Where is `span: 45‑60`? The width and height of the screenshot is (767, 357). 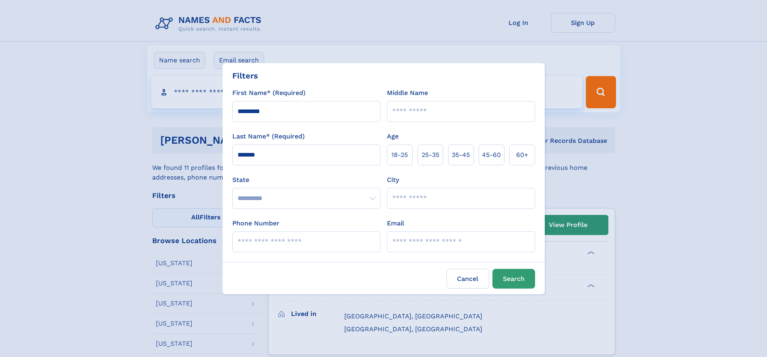
span: 45‑60 is located at coordinates (491, 155).